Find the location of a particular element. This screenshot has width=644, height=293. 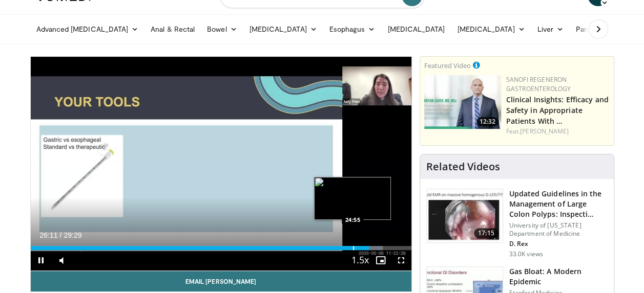

a: Clinical Insights: Efficacy and Safety in Appropriate Patients With … is located at coordinates (558, 110).